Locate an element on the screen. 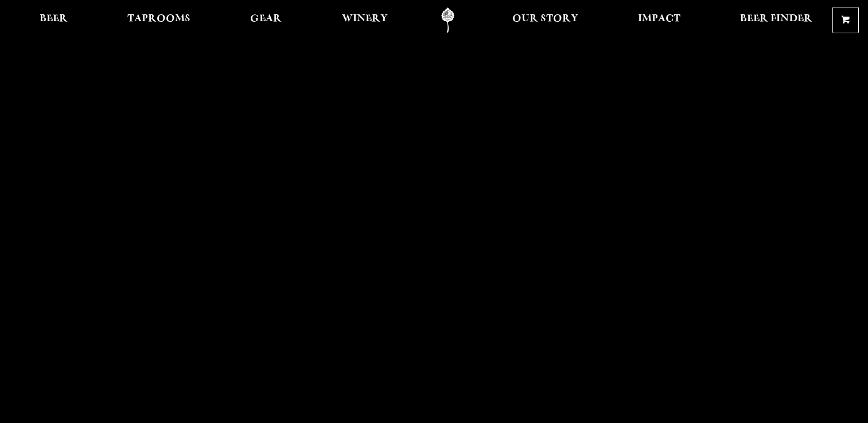  a: Beer is located at coordinates (53, 20).